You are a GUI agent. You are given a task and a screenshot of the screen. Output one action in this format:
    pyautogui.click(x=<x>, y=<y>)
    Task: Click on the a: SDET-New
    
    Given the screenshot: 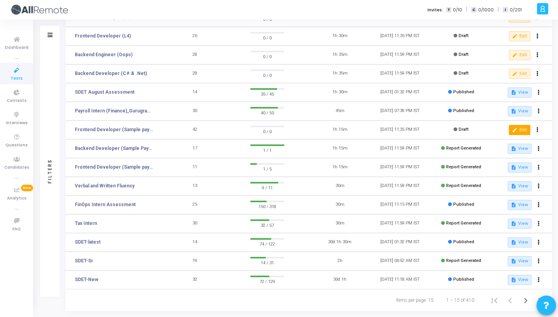 What is the action you would take?
    pyautogui.click(x=87, y=279)
    